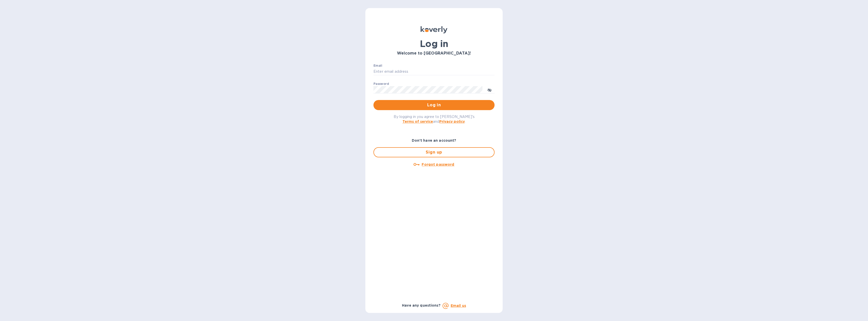  Describe the element at coordinates (421, 305) in the screenshot. I see `b: Have any questions?` at that location.